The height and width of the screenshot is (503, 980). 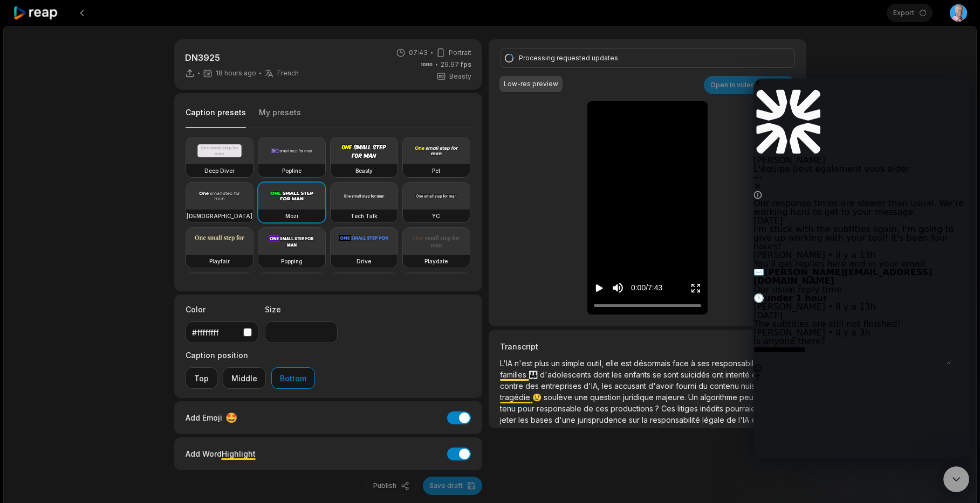 What do you see at coordinates (204, 418) in the screenshot?
I see `span: Add Emoji` at bounding box center [204, 418].